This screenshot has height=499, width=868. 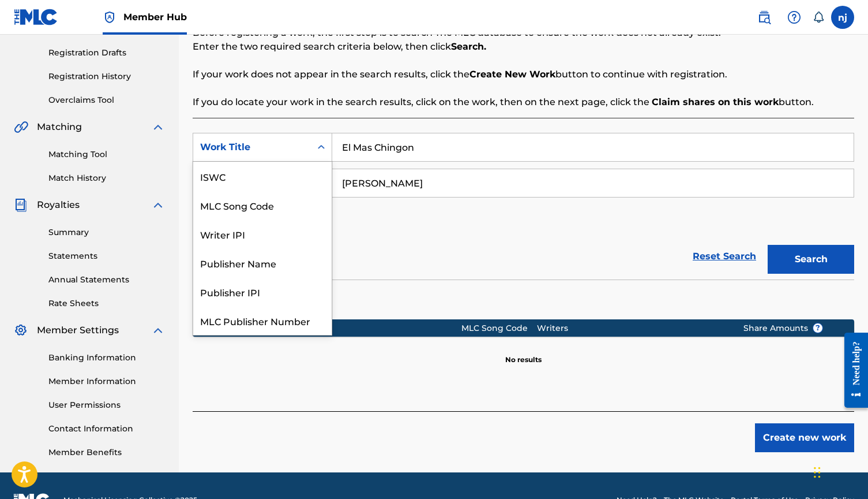 What do you see at coordinates (252, 148) in the screenshot?
I see `div: Work Title` at bounding box center [252, 148].